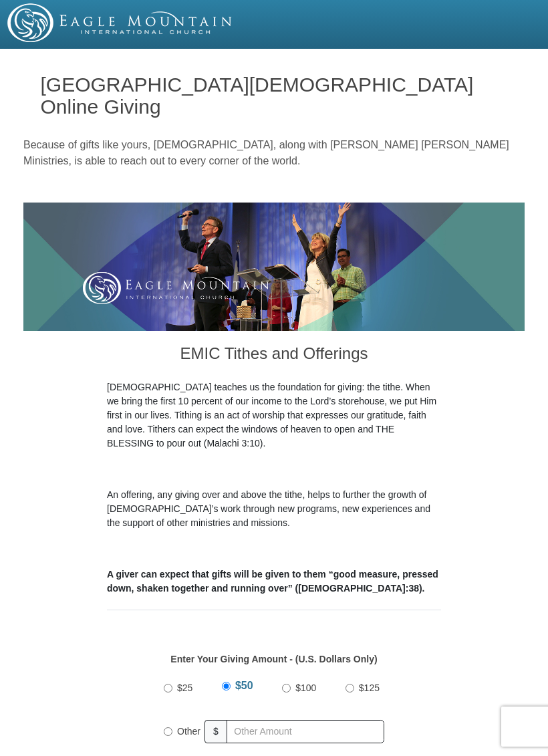 Image resolution: width=548 pixels, height=756 pixels. What do you see at coordinates (306, 732) in the screenshot?
I see `input: Other Amount` at bounding box center [306, 732].